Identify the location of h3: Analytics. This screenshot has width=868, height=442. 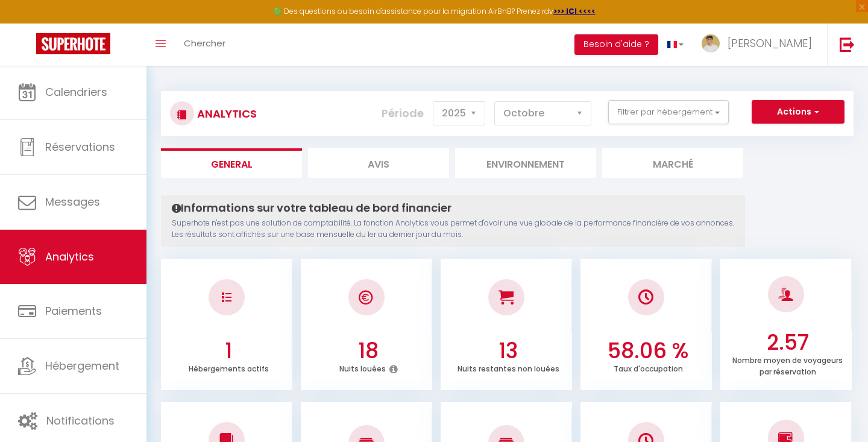
(225, 114).